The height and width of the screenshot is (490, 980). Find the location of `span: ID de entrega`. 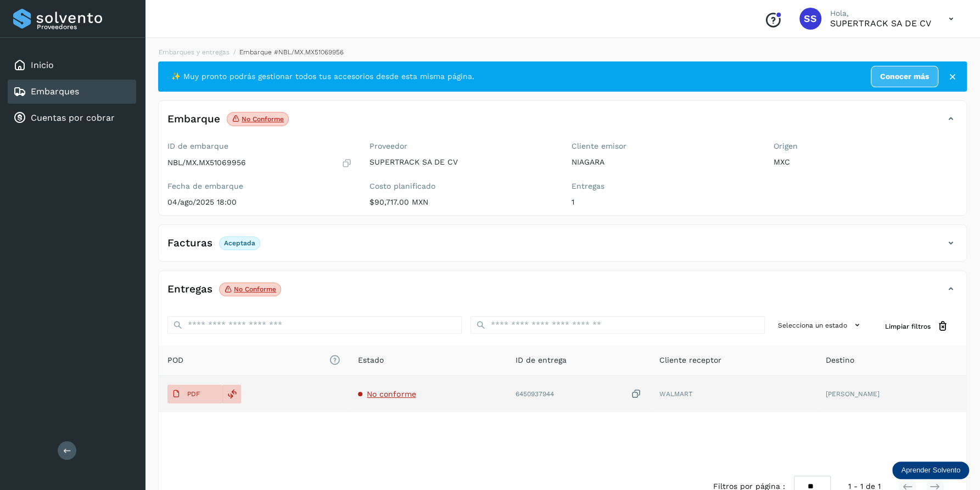

span: ID de entrega is located at coordinates (541, 360).